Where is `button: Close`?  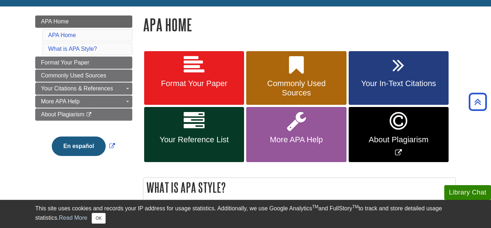 button: Close is located at coordinates (99, 218).